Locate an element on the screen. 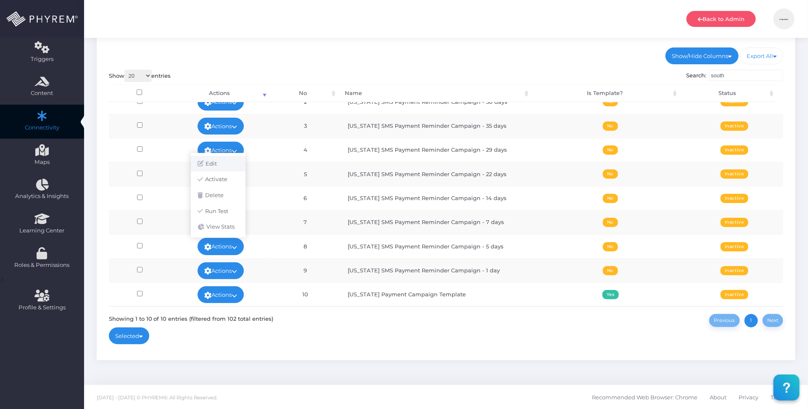  div: Showing 1 to 10 of 10 entries (filtered from 102 total entries) is located at coordinates (191, 317).